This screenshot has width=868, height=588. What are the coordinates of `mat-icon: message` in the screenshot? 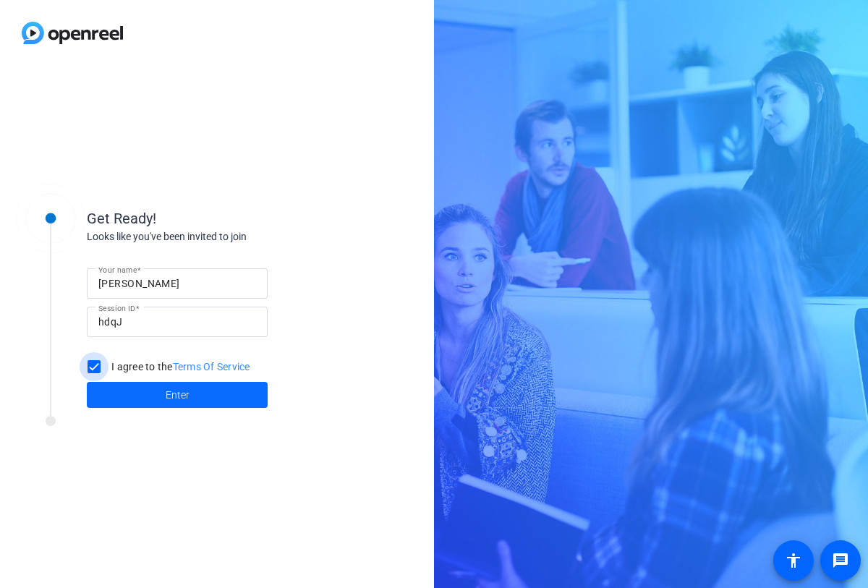 It's located at (841, 560).